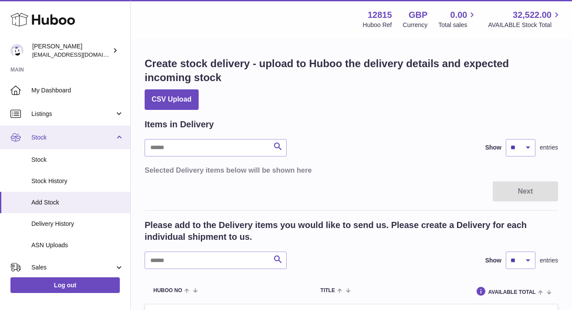 This screenshot has width=572, height=310. Describe the element at coordinates (458, 25) in the screenshot. I see `span: Total sales` at that location.